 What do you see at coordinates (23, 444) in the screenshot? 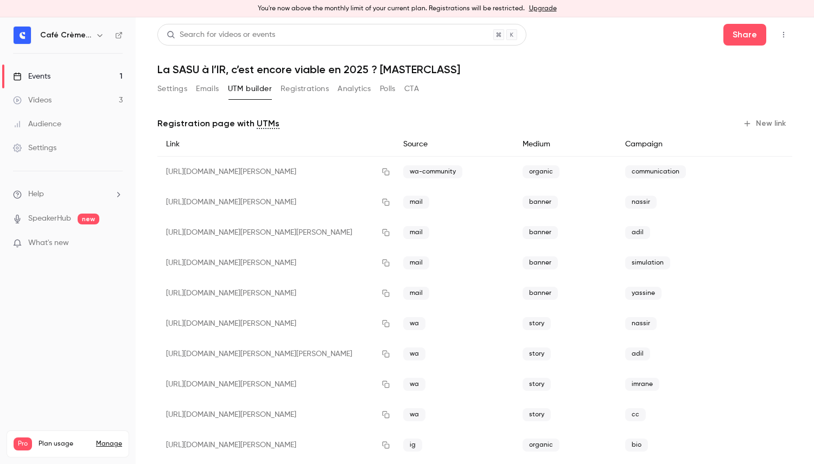
I see `span: Pro` at bounding box center [23, 444].